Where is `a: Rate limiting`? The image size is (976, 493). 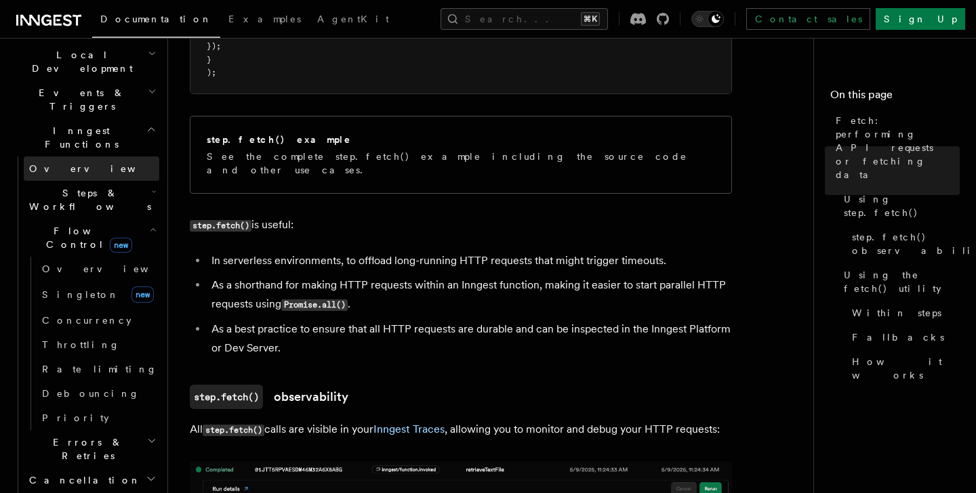 a: Rate limiting is located at coordinates (98, 369).